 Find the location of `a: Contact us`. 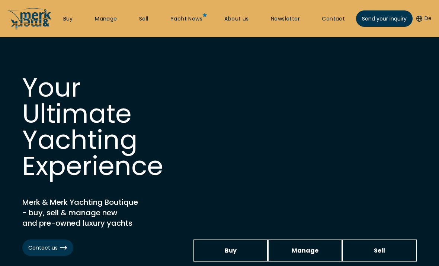

a: Contact us is located at coordinates (48, 247).